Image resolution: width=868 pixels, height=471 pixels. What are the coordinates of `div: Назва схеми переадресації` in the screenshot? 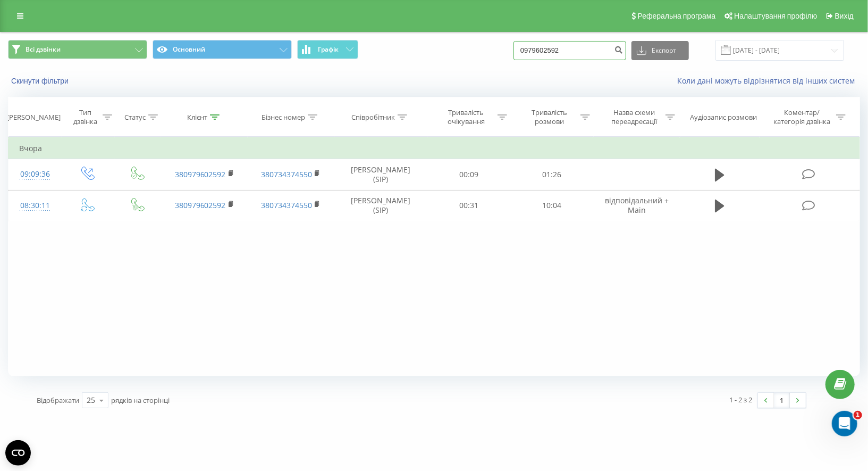 It's located at (634, 117).